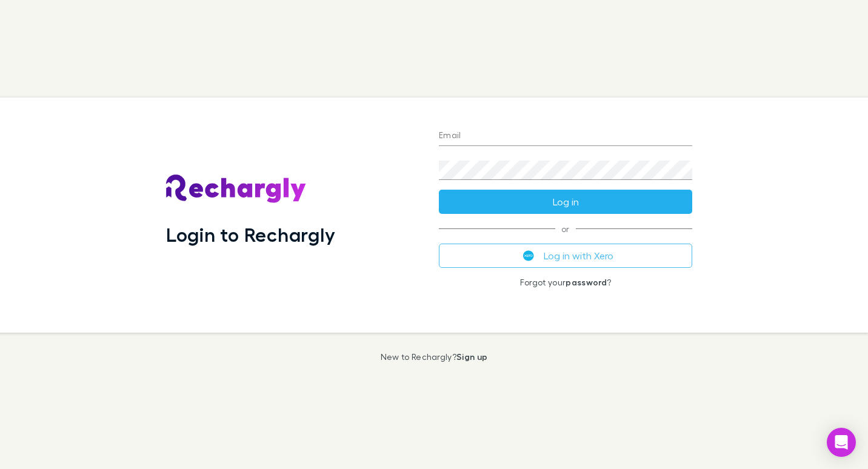  Describe the element at coordinates (236, 189) in the screenshot. I see `img: Rechargly's Logo` at that location.